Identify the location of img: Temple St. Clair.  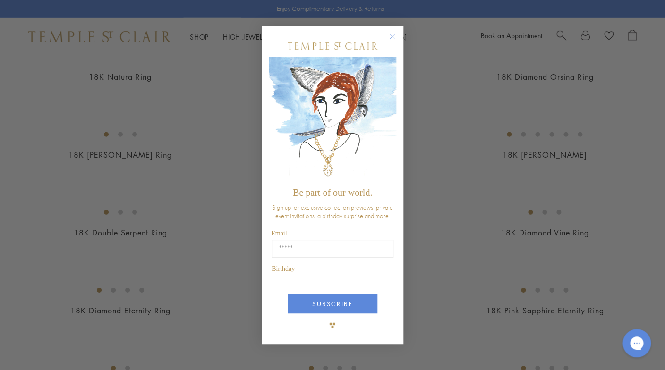
(332, 46).